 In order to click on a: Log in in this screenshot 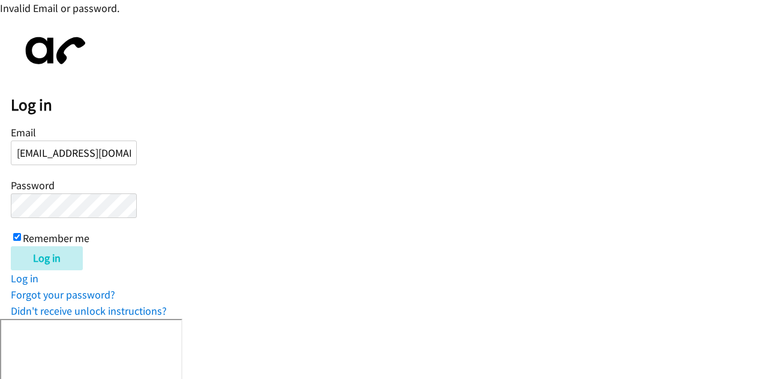, I will do `click(25, 278)`.